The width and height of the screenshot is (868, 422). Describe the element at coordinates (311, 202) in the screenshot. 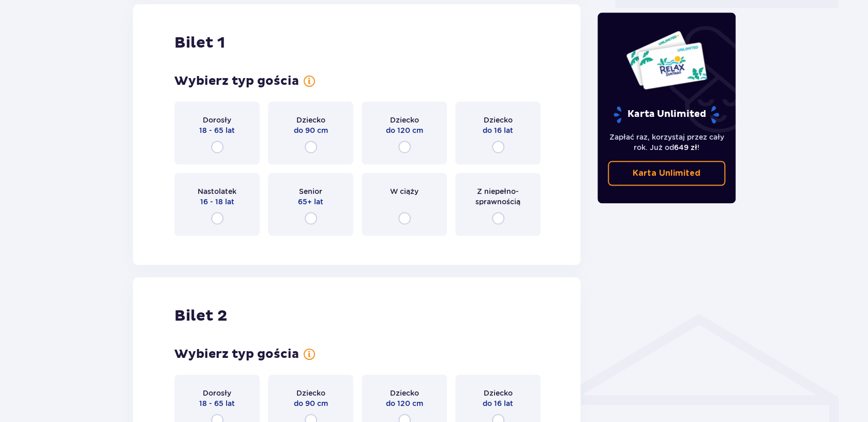

I see `span: 65+ lat` at that location.